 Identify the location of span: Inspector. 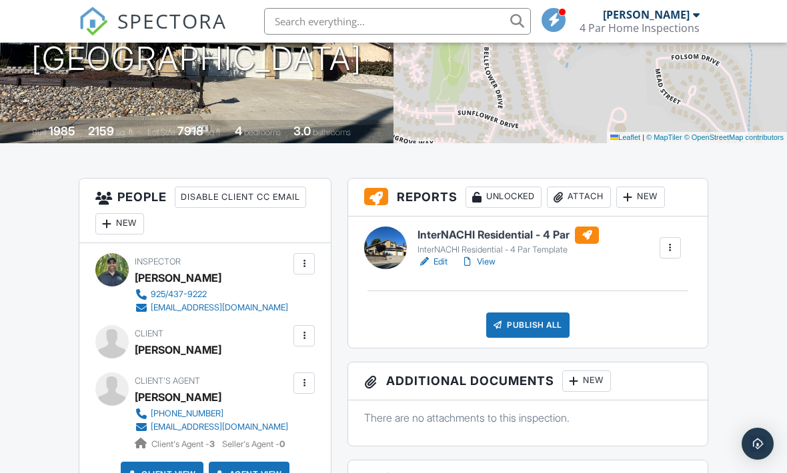
(157, 261).